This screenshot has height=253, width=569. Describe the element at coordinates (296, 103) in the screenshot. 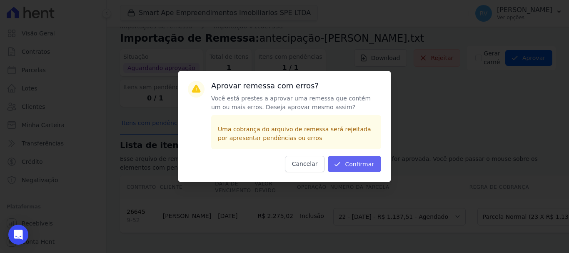

I see `p: Você está prestes a aprovar uma remessa que contém um ou mais erros. Deseja aprovar mesmo assim?` at that location.